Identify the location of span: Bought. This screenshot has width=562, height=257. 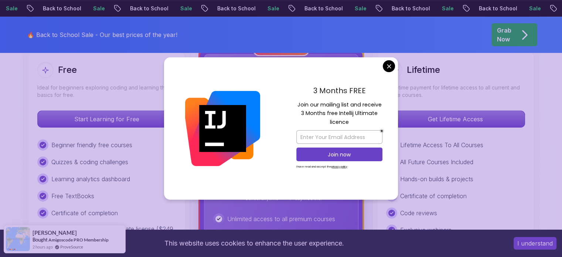
(40, 240).